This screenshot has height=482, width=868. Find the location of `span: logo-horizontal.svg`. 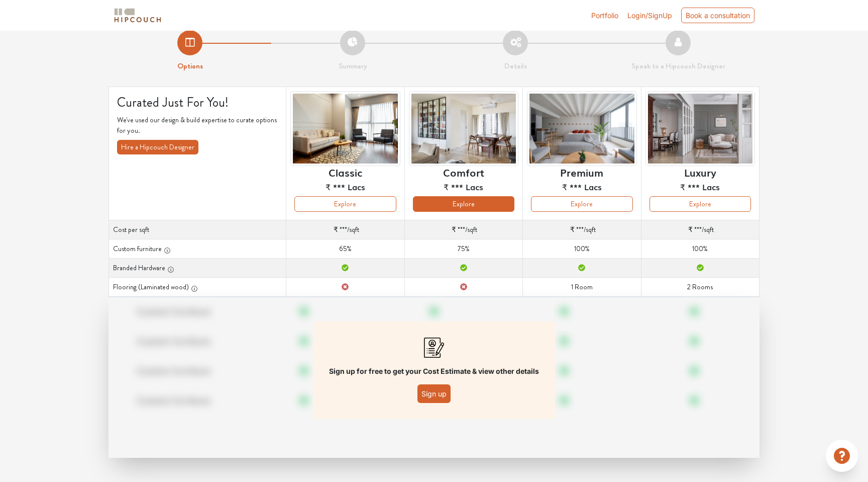

span: logo-horizontal.svg is located at coordinates (137, 15).